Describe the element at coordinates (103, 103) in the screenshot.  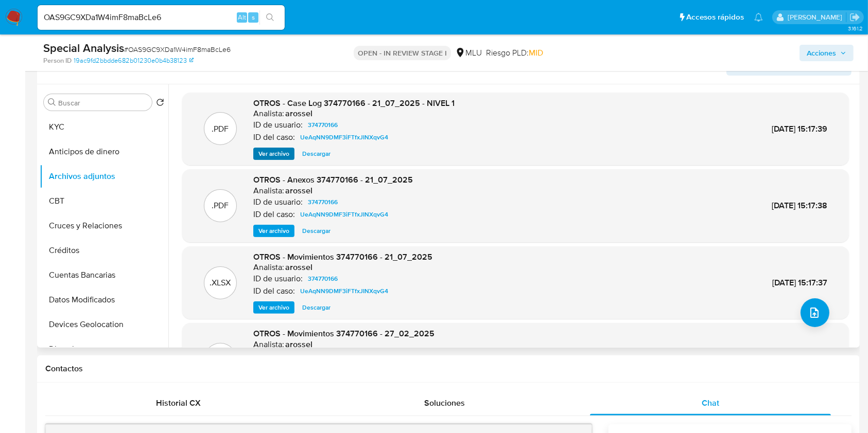
I see `input: Buscar` at that location.